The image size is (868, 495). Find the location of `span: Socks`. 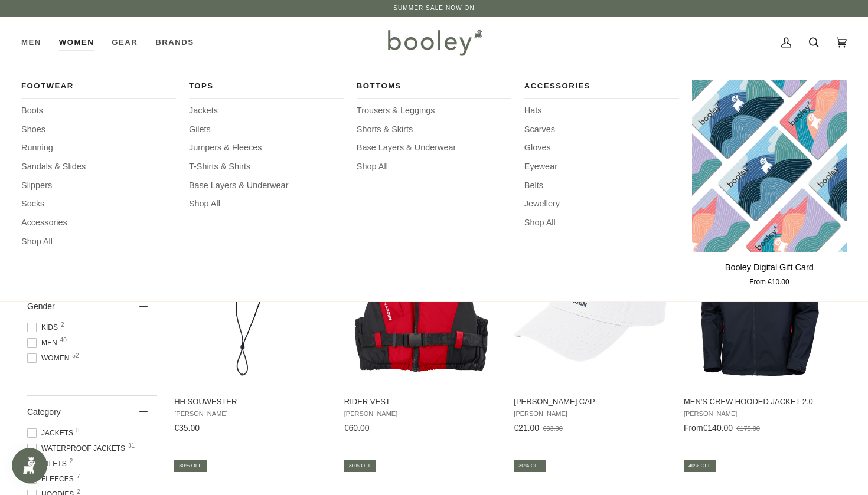

span: Socks is located at coordinates (98, 204).